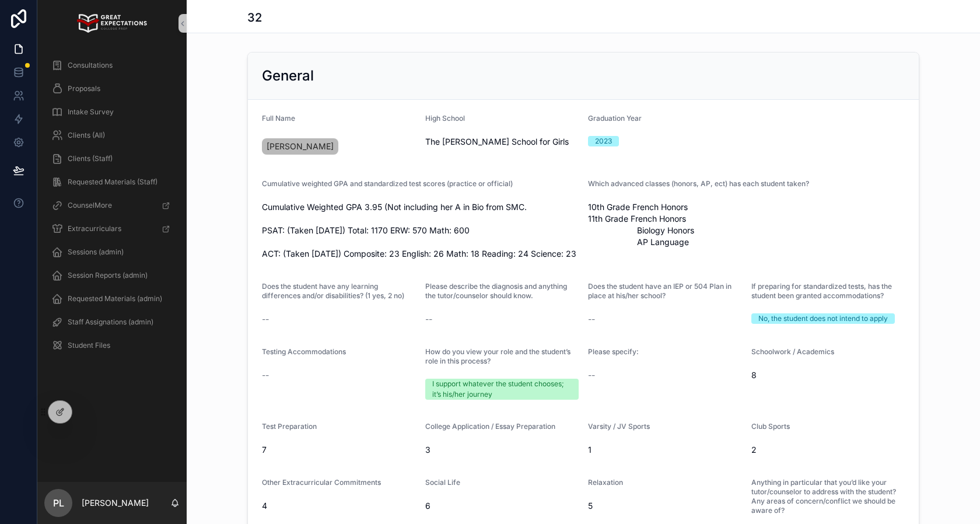  Describe the element at coordinates (490, 426) in the screenshot. I see `span: College Application / Essay Preparation` at that location.